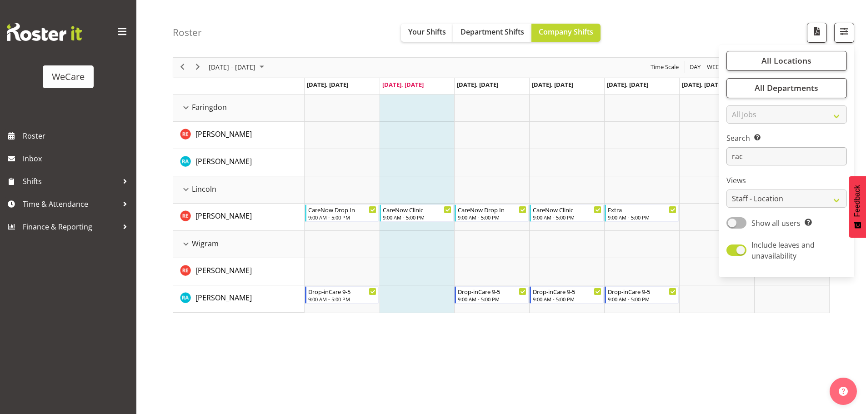 This screenshot has height=414, width=866. What do you see at coordinates (664, 67) in the screenshot?
I see `button: Time Scale` at bounding box center [664, 67].